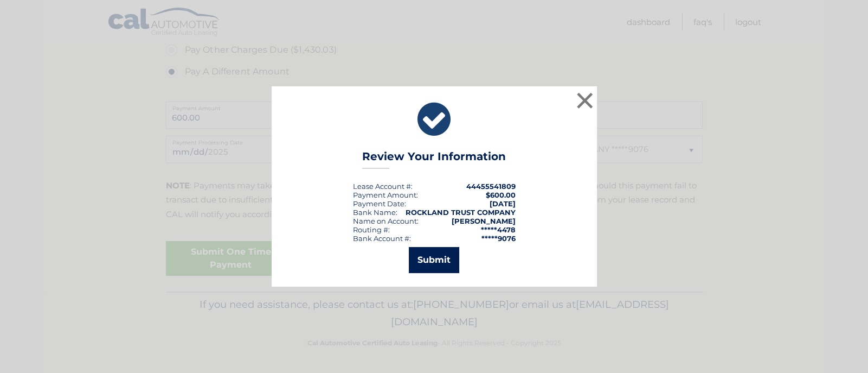  What do you see at coordinates (461, 212) in the screenshot?
I see `strong: ROCKLAND TRUST COMPANY` at bounding box center [461, 212].